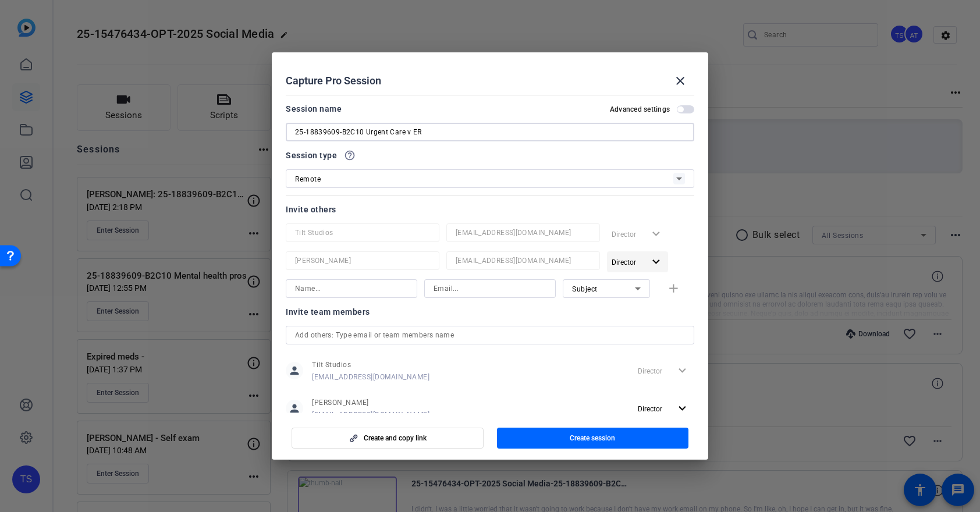 This screenshot has width=980, height=512. What do you see at coordinates (490, 335) in the screenshot?
I see `input: Add others: Type email or team members name` at bounding box center [490, 335].